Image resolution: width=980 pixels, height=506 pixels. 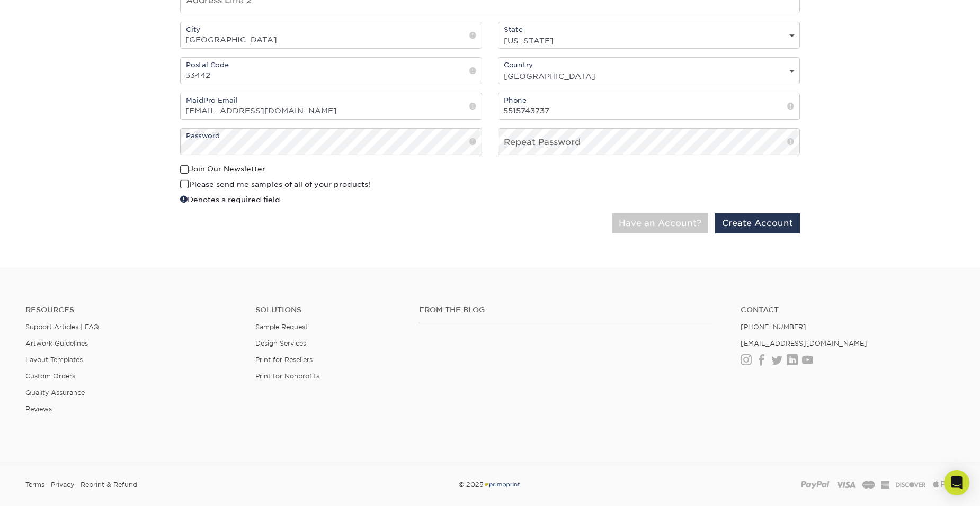 I want to click on img: Primoprint, so click(x=502, y=484).